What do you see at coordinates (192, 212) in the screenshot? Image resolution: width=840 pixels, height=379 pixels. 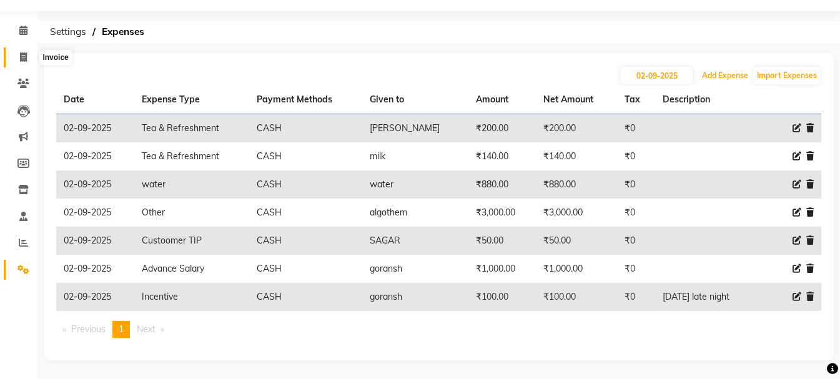 I see `td: Other` at bounding box center [192, 212].